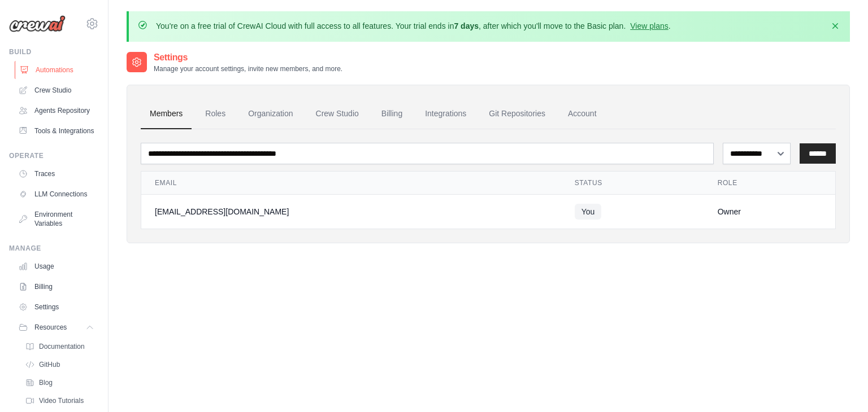 Image resolution: width=868 pixels, height=412 pixels. What do you see at coordinates (770, 183) in the screenshot?
I see `th: Role` at bounding box center [770, 183].